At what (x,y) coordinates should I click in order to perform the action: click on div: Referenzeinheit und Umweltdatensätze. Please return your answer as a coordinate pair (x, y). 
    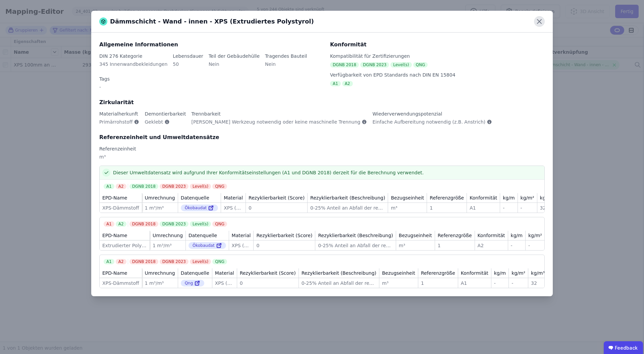
    Looking at the image, I should click on (322, 138).